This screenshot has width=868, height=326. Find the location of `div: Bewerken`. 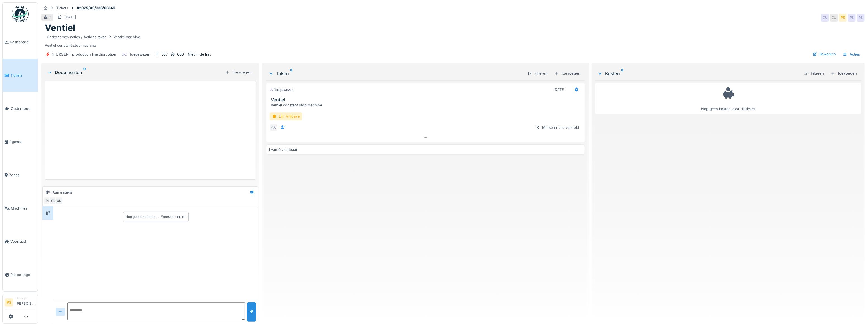

div: Bewerken is located at coordinates (824, 54).